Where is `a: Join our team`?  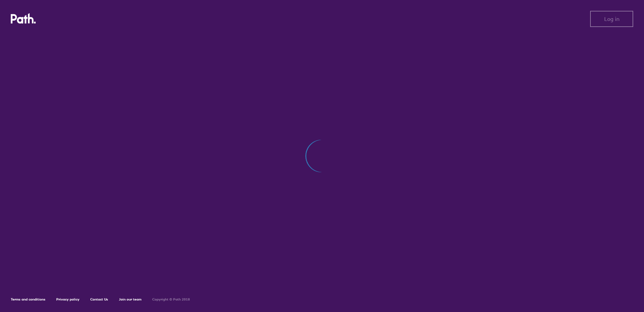
a: Join our team is located at coordinates (130, 299).